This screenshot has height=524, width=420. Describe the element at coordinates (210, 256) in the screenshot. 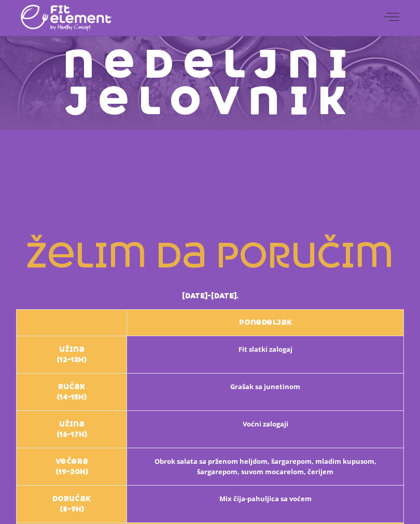

I see `h2: želim da poručim` at that location.